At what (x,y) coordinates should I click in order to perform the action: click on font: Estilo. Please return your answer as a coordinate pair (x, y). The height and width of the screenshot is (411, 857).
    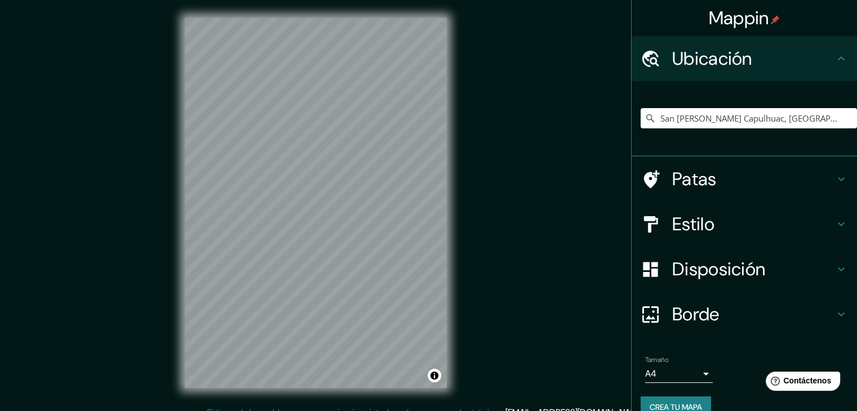
    Looking at the image, I should click on (693, 224).